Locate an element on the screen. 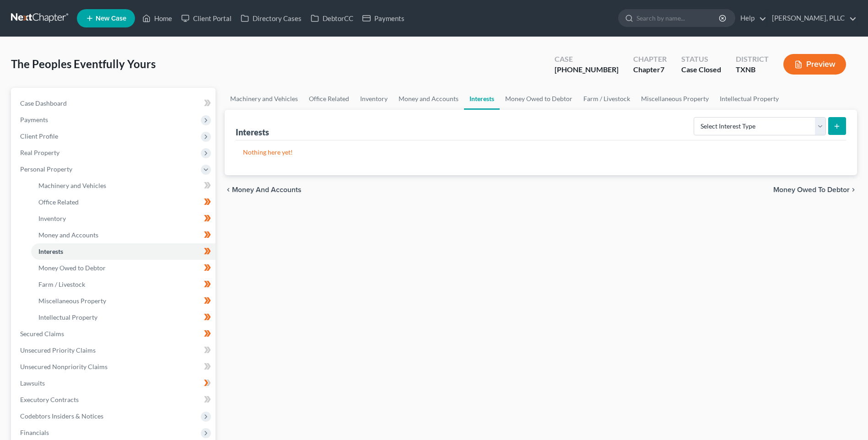 This screenshot has height=440, width=868. span: The Peoples Eventfully Yours is located at coordinates (83, 63).